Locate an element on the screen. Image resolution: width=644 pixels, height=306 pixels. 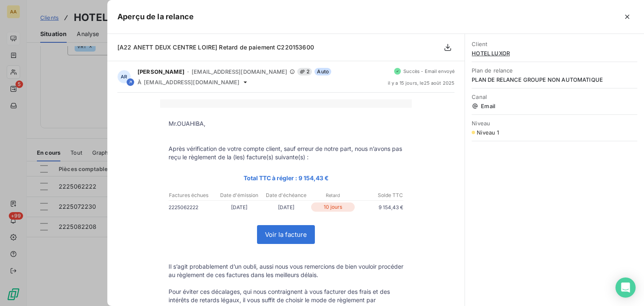
p: Retard is located at coordinates (333, 196).